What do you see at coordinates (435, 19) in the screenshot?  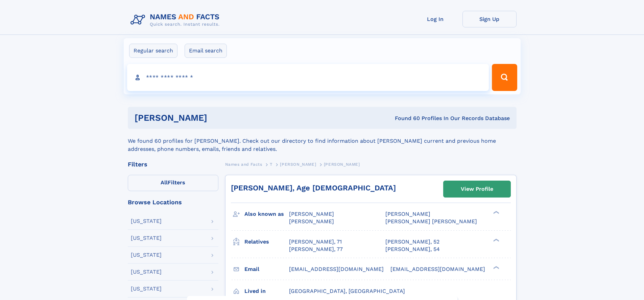 I see `a: Log In` at bounding box center [435, 19].